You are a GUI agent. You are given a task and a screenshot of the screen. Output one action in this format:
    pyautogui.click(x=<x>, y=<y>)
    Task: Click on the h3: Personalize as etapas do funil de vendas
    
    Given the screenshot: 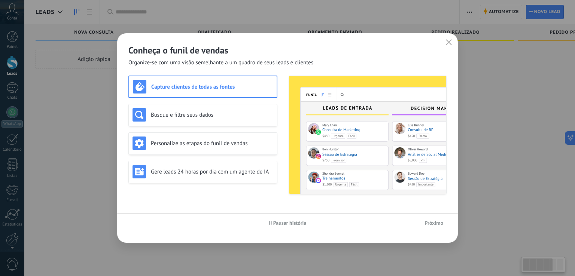 What is the action you would take?
    pyautogui.click(x=212, y=143)
    